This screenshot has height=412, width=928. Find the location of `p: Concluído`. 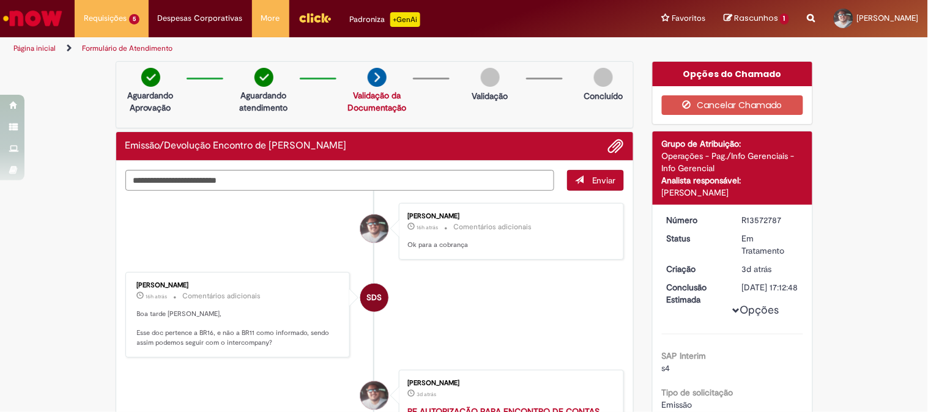

p: Concluído is located at coordinates (603, 96).